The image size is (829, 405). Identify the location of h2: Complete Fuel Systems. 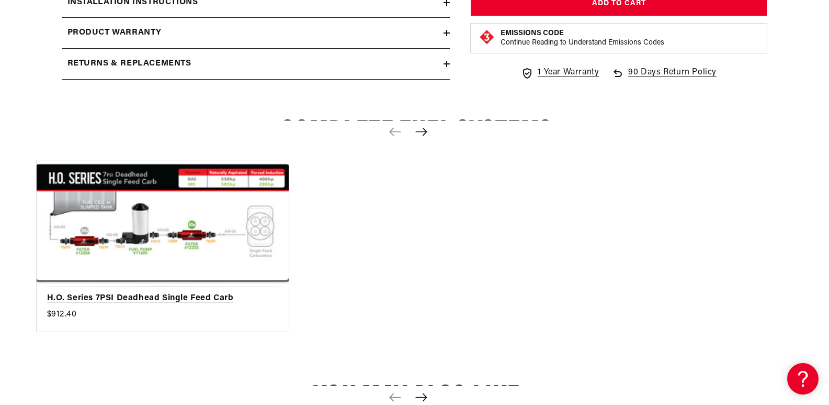
(415, 131).